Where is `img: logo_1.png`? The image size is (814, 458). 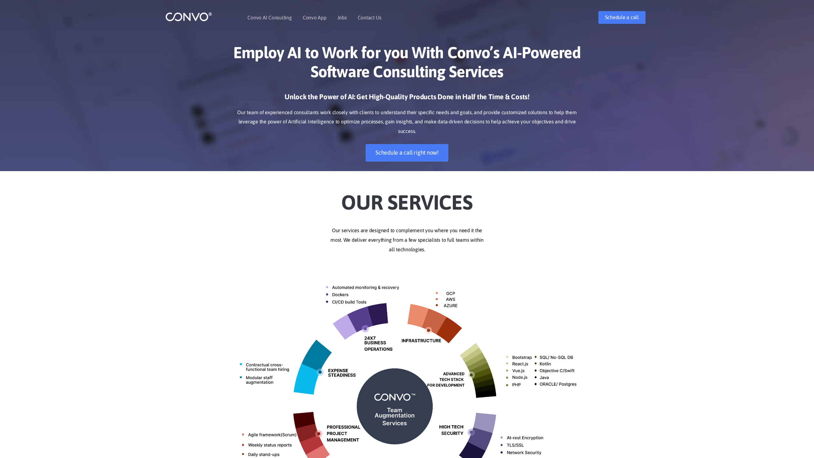 img: logo_1.png is located at coordinates (188, 17).